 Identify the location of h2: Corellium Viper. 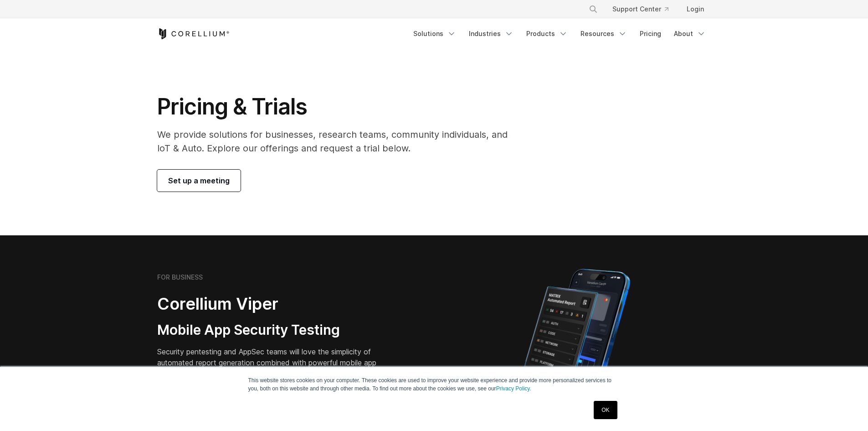
(274, 304).